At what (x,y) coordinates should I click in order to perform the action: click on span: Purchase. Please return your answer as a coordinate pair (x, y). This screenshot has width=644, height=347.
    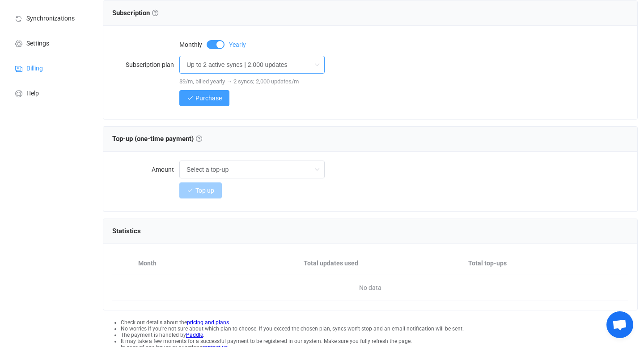
    Looking at the image, I should click on (208, 98).